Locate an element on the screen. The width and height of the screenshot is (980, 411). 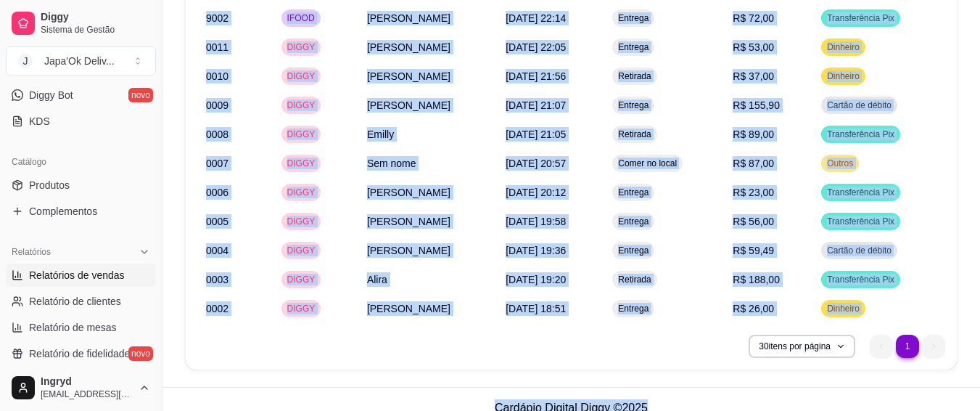
div: Japa'Ok Deliv ... is located at coordinates (79, 61).